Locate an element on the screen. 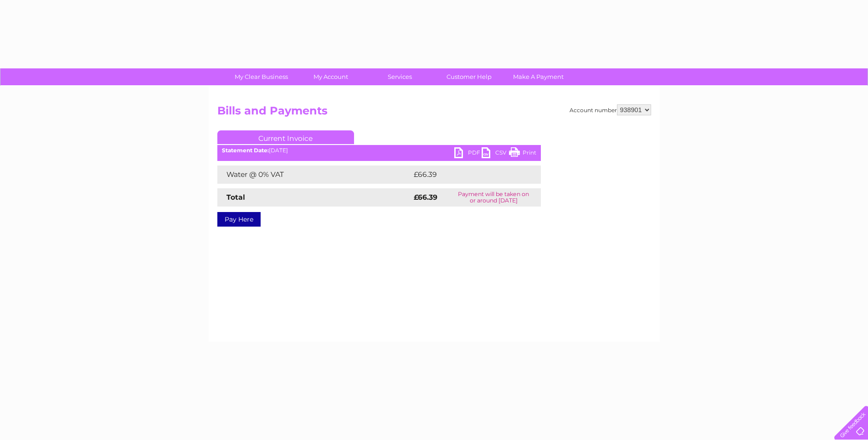  td: £66.39 is located at coordinates (467, 175).